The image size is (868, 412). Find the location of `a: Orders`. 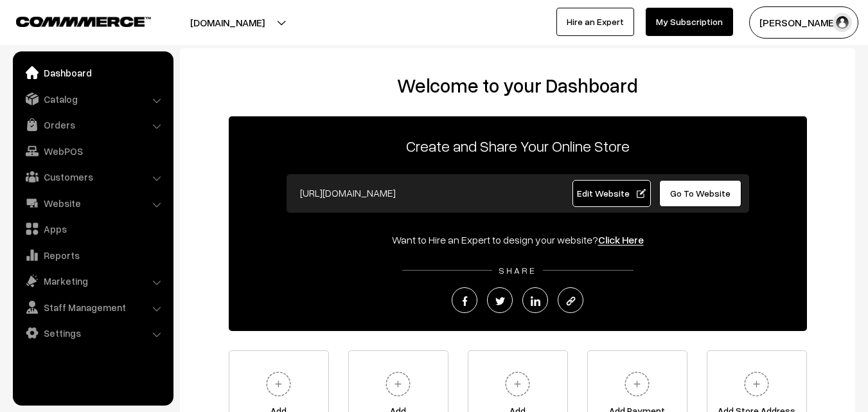

a: Orders is located at coordinates (92, 125).